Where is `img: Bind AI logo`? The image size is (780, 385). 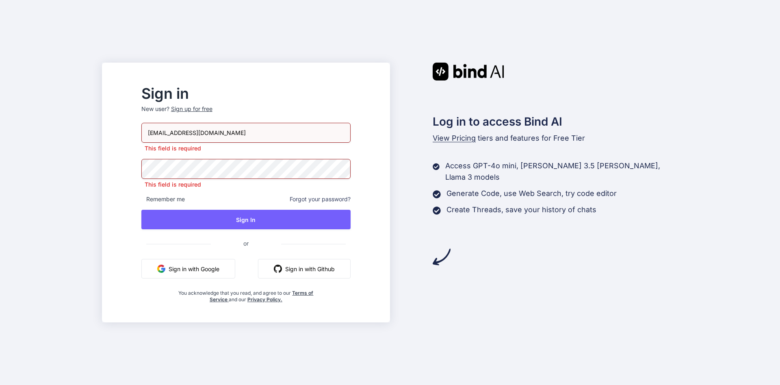 img: Bind AI logo is located at coordinates (468, 71).